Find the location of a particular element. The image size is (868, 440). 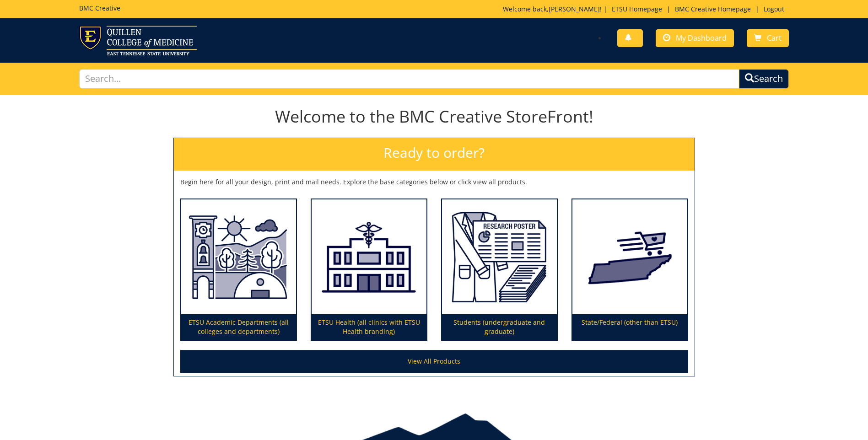

img: ETSU Health (all clinics with ETSU Health branding) is located at coordinates (369, 257).